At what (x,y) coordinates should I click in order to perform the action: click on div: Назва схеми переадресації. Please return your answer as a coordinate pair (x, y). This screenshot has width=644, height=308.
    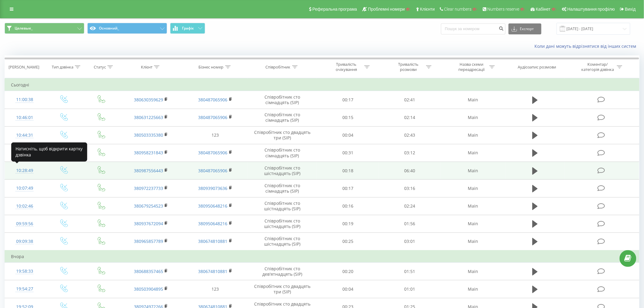
    Looking at the image, I should click on (472, 67).